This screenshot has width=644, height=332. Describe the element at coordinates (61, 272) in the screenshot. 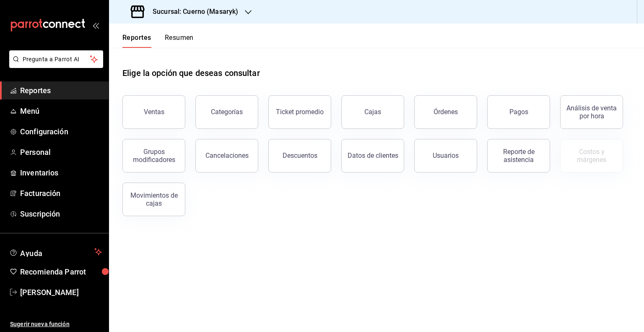

I see `span: Recomienda Parrot` at that location.